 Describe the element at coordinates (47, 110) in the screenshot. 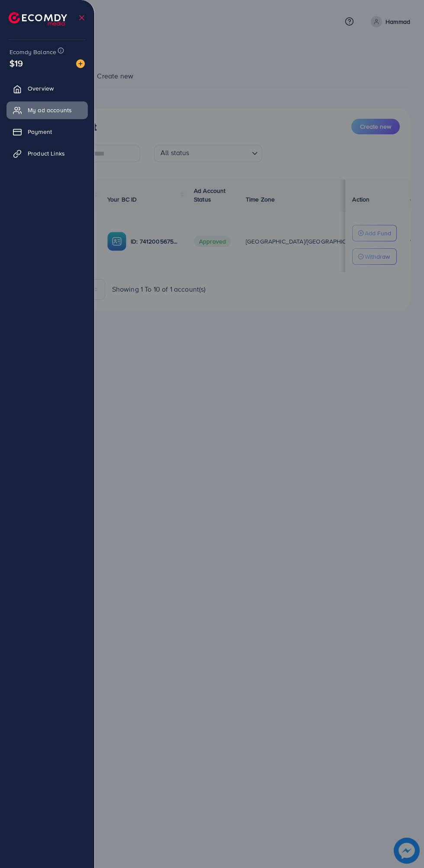

I see `a: My ad accounts` at that location.